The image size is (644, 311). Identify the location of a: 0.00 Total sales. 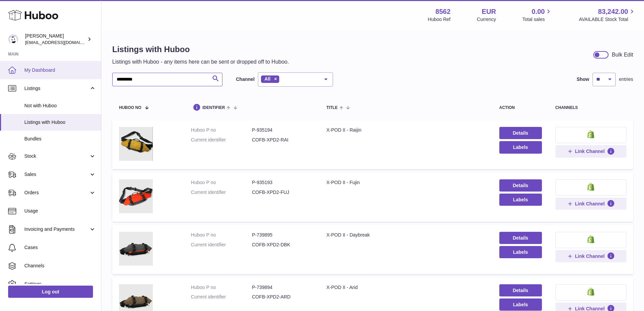
(537, 15).